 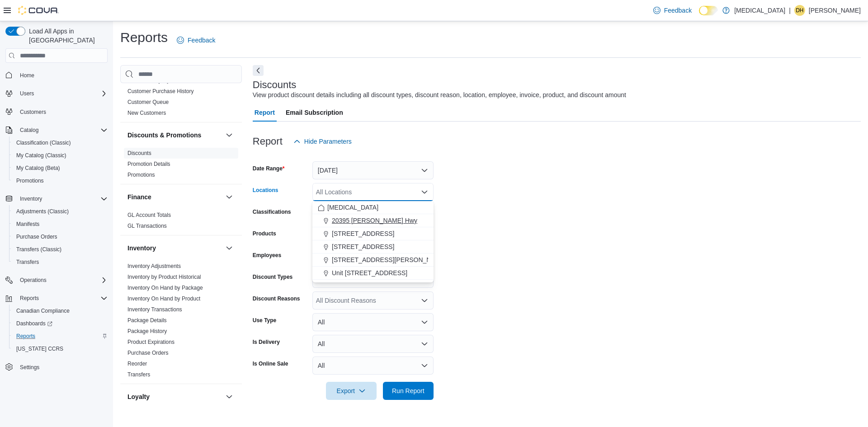 I want to click on button: Classification (Classic), so click(x=60, y=143).